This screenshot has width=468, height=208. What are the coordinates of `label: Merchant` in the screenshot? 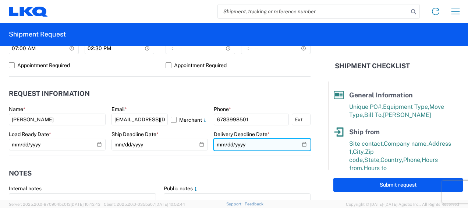 It's located at (189, 119).